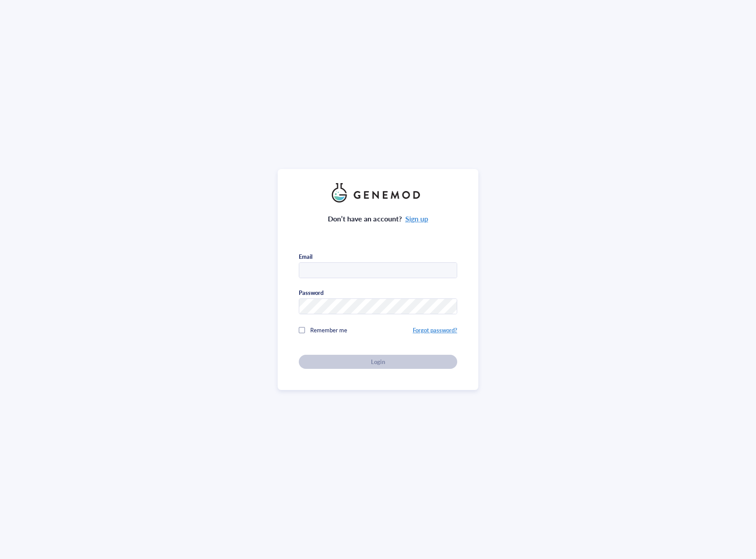 The width and height of the screenshot is (756, 559). What do you see at coordinates (434, 330) in the screenshot?
I see `a: Forgot password?` at bounding box center [434, 330].